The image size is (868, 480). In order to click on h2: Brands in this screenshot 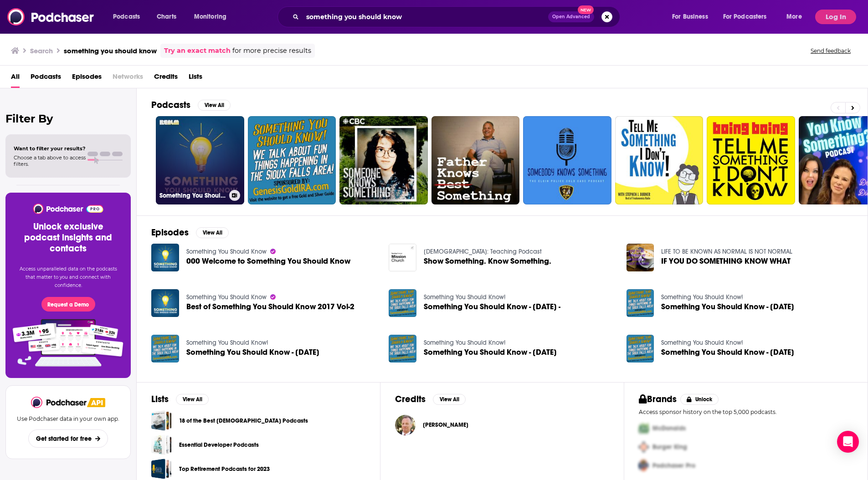, I will do `click(658, 399)`.